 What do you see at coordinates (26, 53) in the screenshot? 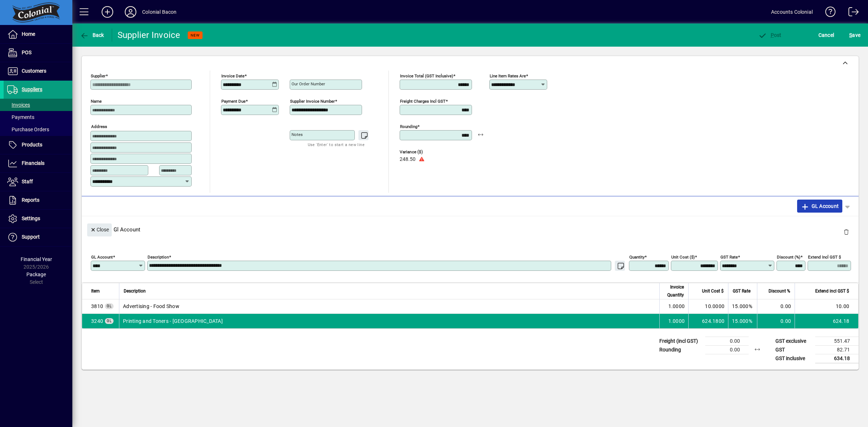
I see `span: POS` at bounding box center [26, 53].